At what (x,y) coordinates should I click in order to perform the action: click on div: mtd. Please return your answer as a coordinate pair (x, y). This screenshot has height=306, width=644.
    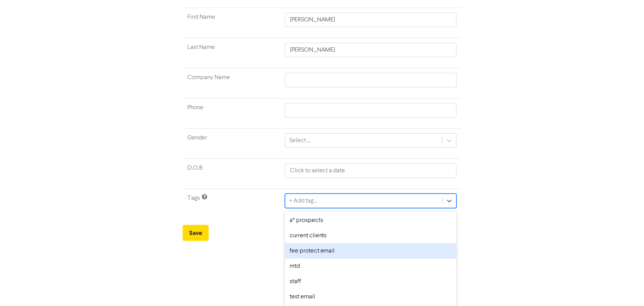
    Looking at the image, I should click on (371, 266).